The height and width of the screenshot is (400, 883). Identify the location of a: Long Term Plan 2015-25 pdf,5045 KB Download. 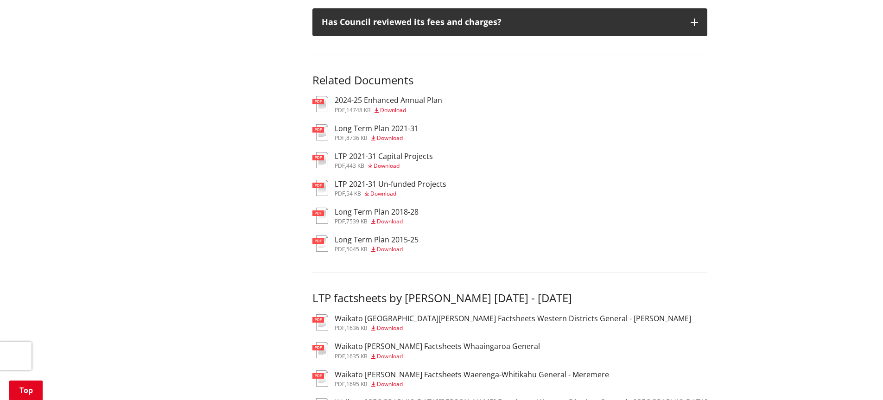
(365, 244).